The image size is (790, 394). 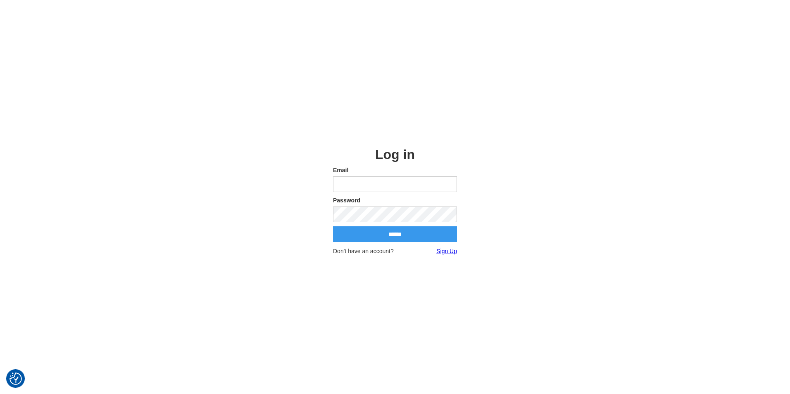 I want to click on button: Consent Preferences, so click(x=16, y=379).